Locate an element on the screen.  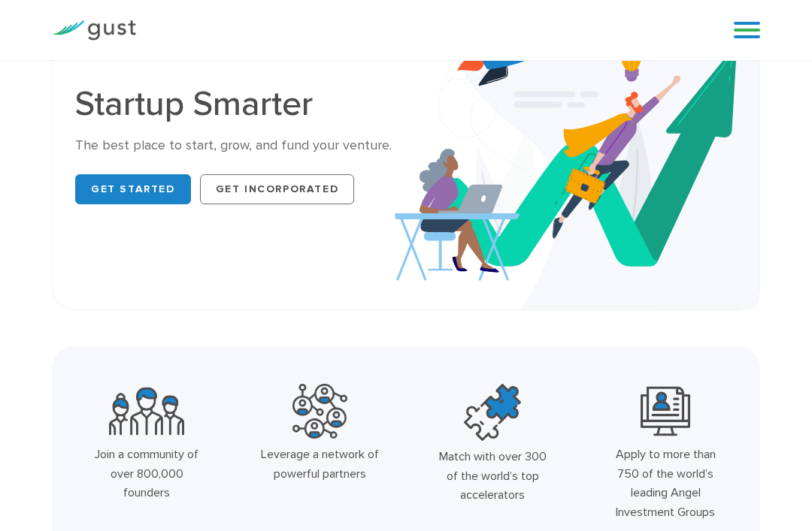
h1: Startup Smarter is located at coordinates (234, 104).